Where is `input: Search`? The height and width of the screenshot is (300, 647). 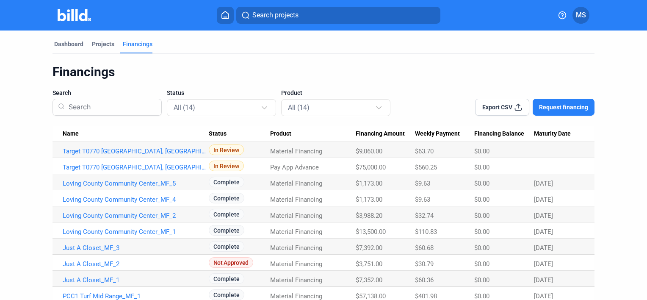
input: Search is located at coordinates (110, 107).